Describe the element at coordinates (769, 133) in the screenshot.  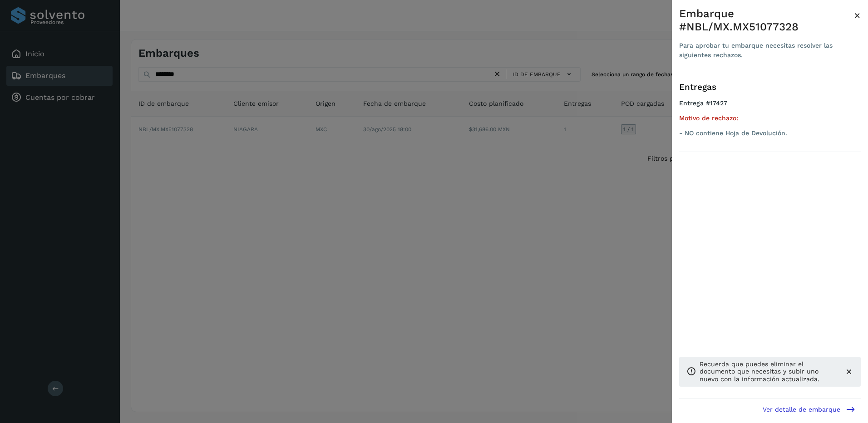
I see `p: - NO contiene Hoja de Devolución.` at that location.